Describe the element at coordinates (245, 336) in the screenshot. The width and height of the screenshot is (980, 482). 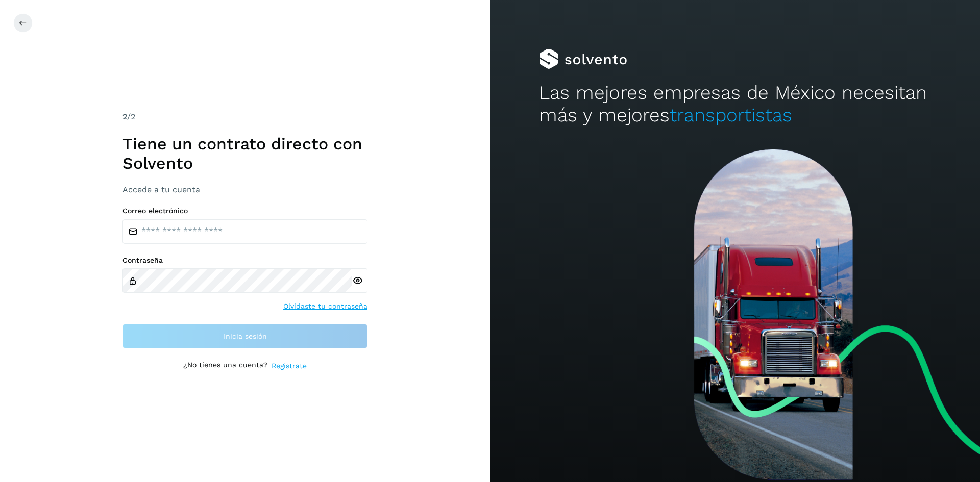
I see `span: Inicia sesión` at that location.